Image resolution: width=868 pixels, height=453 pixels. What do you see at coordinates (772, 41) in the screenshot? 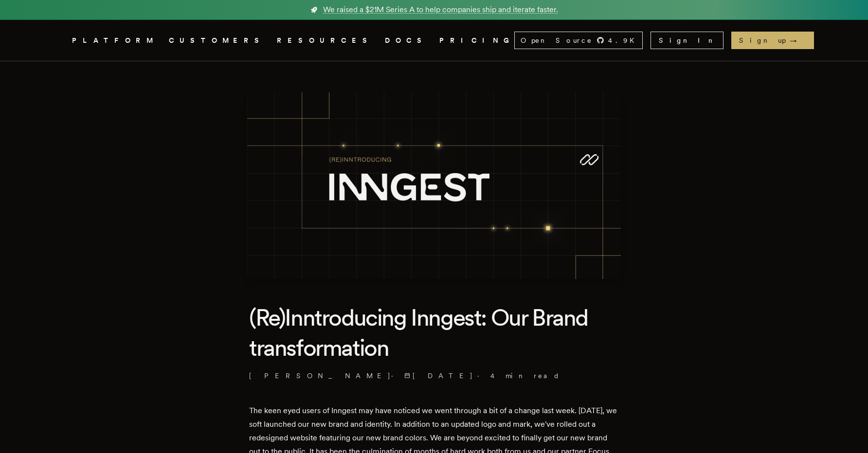
I see `a: Sign up` at bounding box center [772, 41].